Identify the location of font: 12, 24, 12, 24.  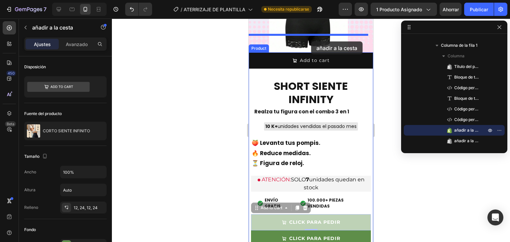
(86, 208).